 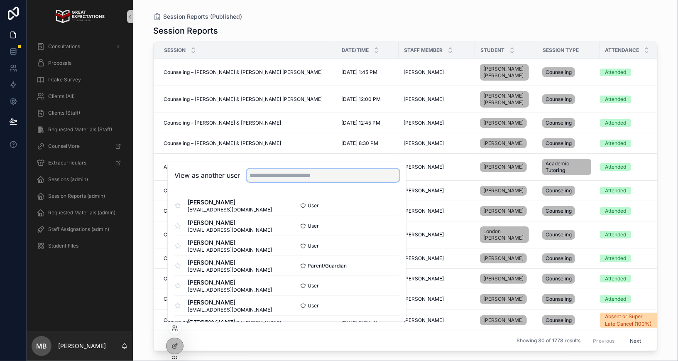 What do you see at coordinates (63, 246) in the screenshot?
I see `span: Student Files` at bounding box center [63, 246].